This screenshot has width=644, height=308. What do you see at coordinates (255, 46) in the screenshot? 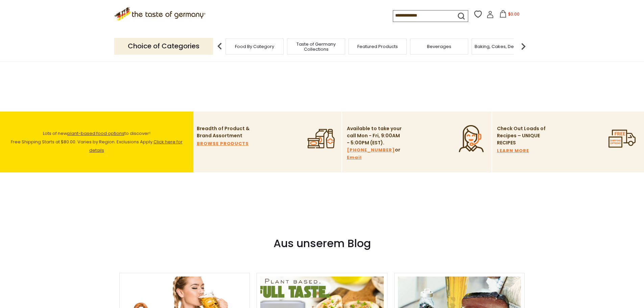
I see `span: Food By Category` at bounding box center [255, 46].